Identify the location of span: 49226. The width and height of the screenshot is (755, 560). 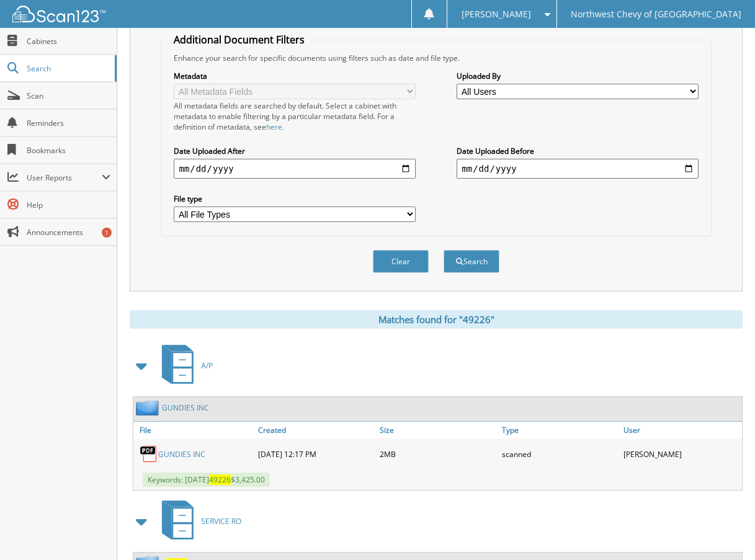
(220, 480).